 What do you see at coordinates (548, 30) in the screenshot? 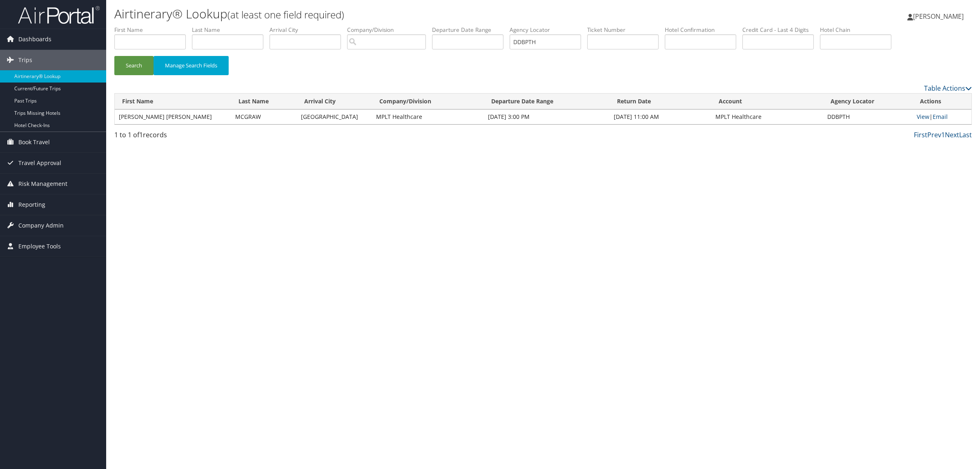
I see `label: Agency Locator` at bounding box center [548, 30].